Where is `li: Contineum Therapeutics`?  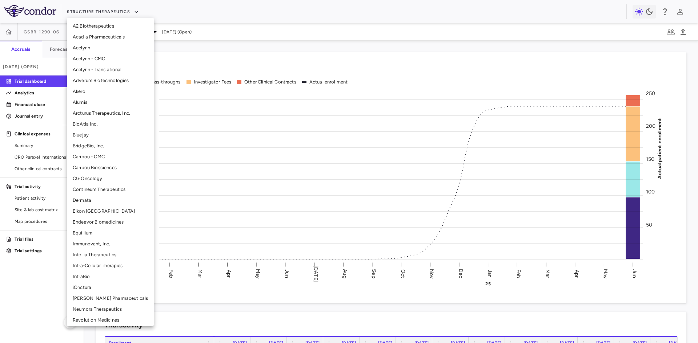 li: Contineum Therapeutics is located at coordinates (110, 190).